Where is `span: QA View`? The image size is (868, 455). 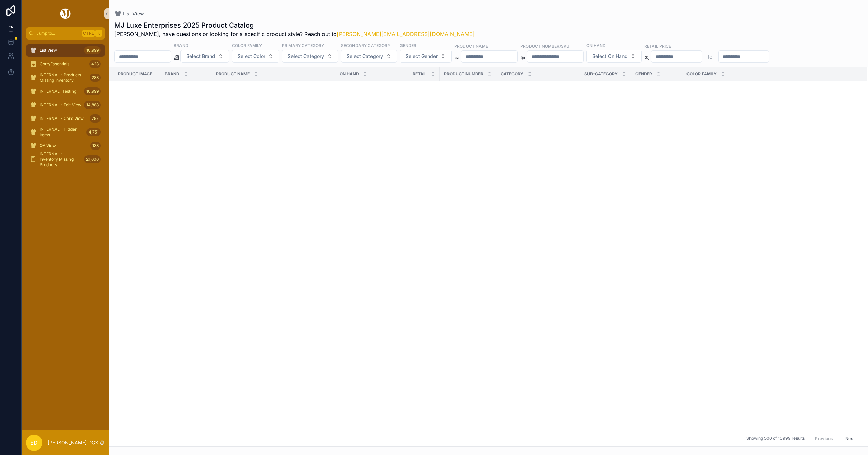
span: QA View is located at coordinates (48, 146).